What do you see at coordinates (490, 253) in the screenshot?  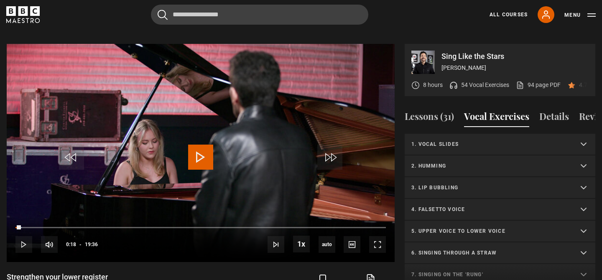 I see `p: 6. Singing through a straw` at bounding box center [490, 253].